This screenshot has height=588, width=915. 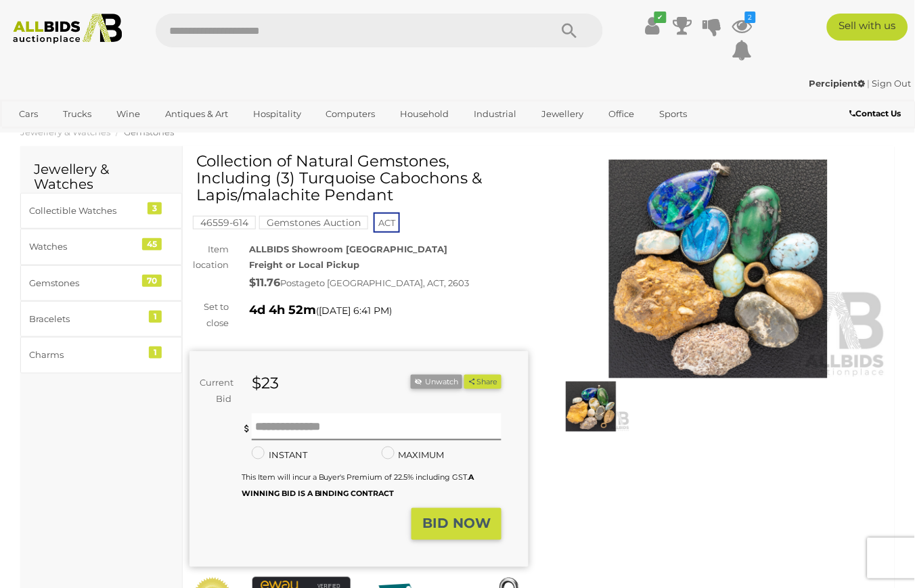 What do you see at coordinates (570, 31) in the screenshot?
I see `button: Search` at bounding box center [570, 31].